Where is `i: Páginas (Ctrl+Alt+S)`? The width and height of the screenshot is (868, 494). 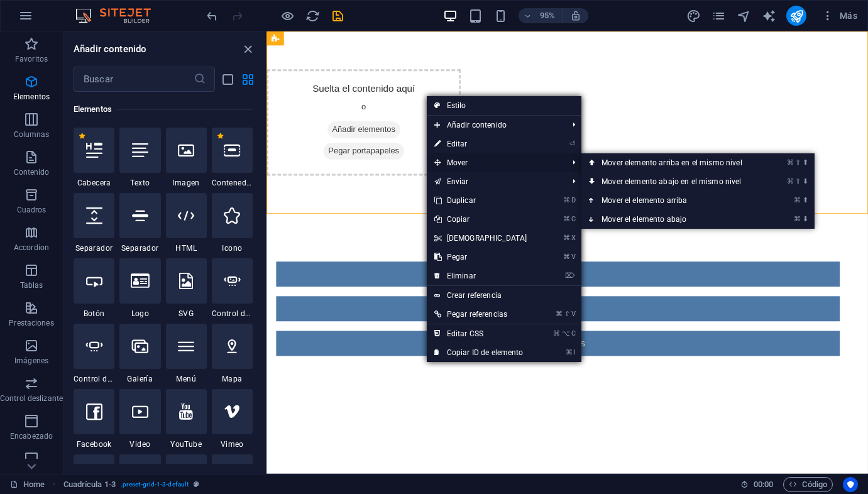
i: Páginas (Ctrl+Alt+S) is located at coordinates (718, 15).